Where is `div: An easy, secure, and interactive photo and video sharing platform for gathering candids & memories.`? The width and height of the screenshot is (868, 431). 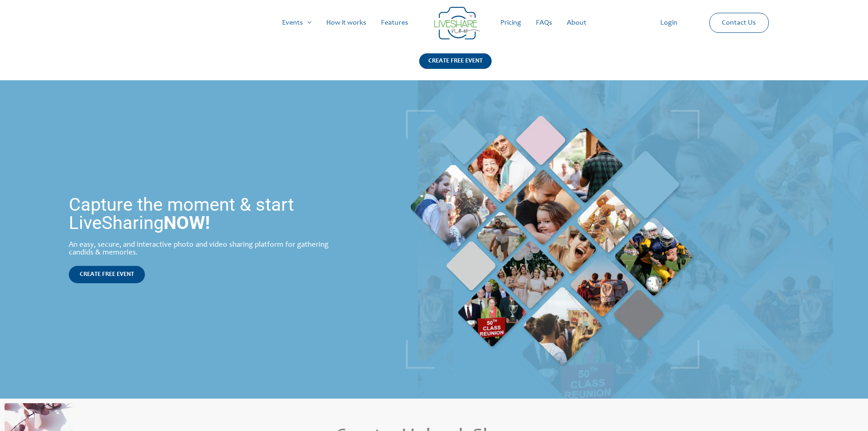 div: An easy, secure, and interactive photo and video sharing platform for gathering candids & memories. is located at coordinates (207, 249).